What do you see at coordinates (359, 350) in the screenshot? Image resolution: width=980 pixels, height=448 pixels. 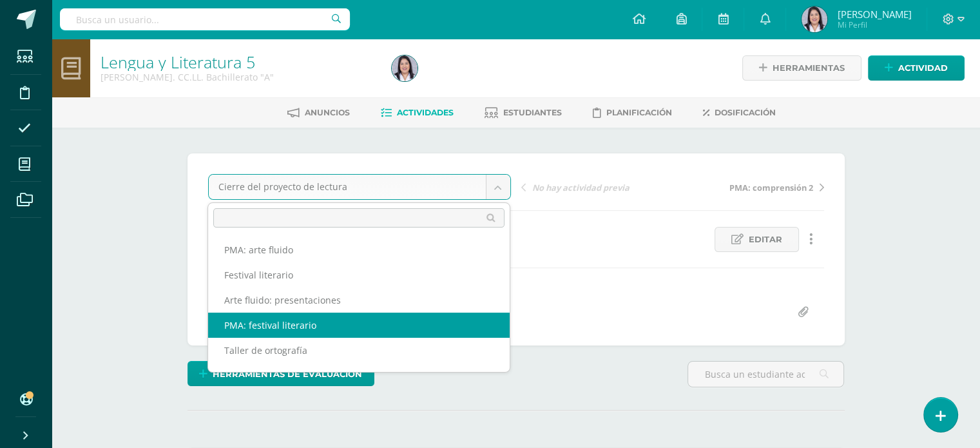 I see `div: Taller de ortografía` at bounding box center [359, 350].